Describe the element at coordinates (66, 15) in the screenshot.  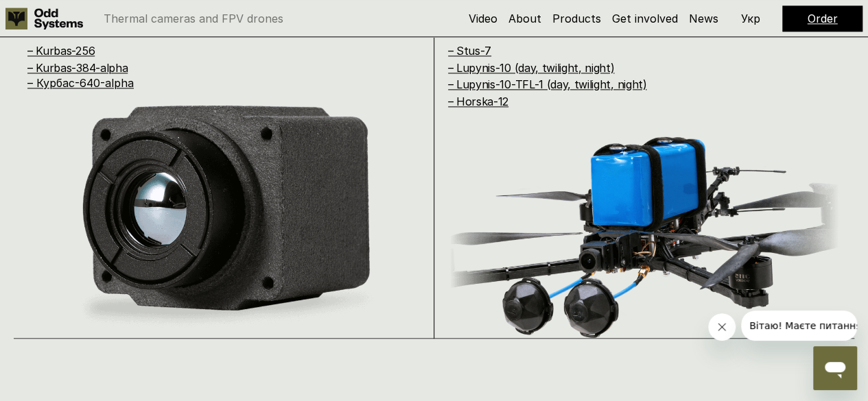
I see `span: Вітаю! Маєте питання?` at that location.